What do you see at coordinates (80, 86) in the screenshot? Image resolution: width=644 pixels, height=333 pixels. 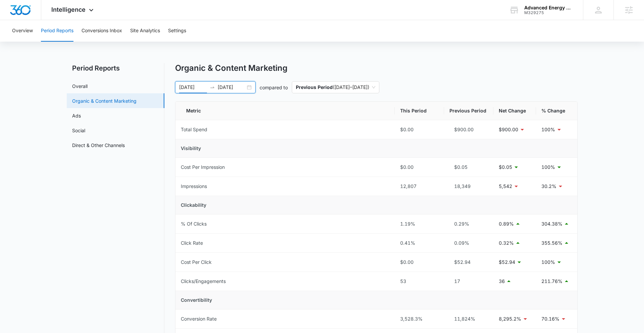 I see `a: Overall` at bounding box center [80, 86].